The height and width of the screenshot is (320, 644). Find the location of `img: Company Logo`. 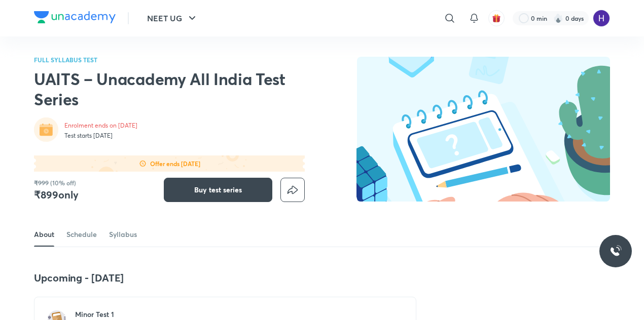

img: Company Logo is located at coordinates (74, 17).